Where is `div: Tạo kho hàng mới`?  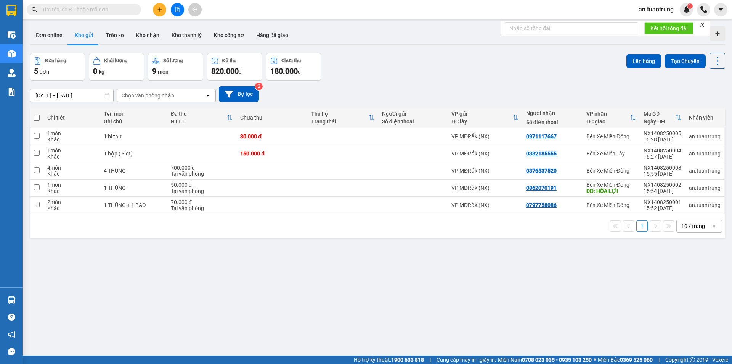 div: Tạo kho hàng mới is located at coordinates (718, 34).